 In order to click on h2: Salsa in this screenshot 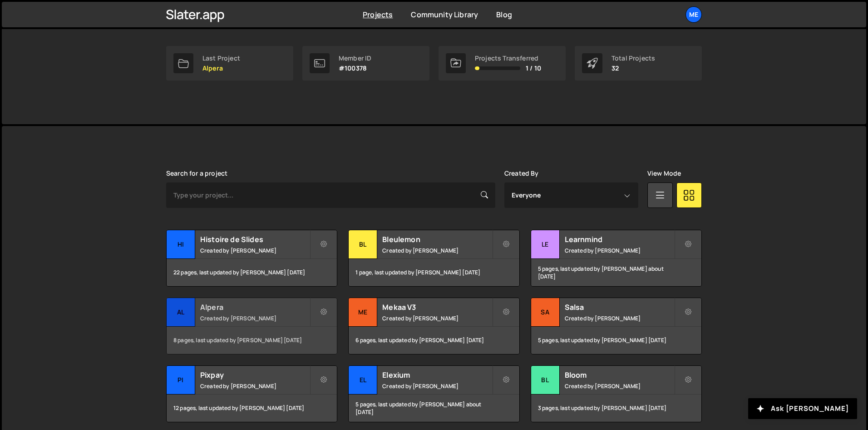, I will do `click(619, 307)`.